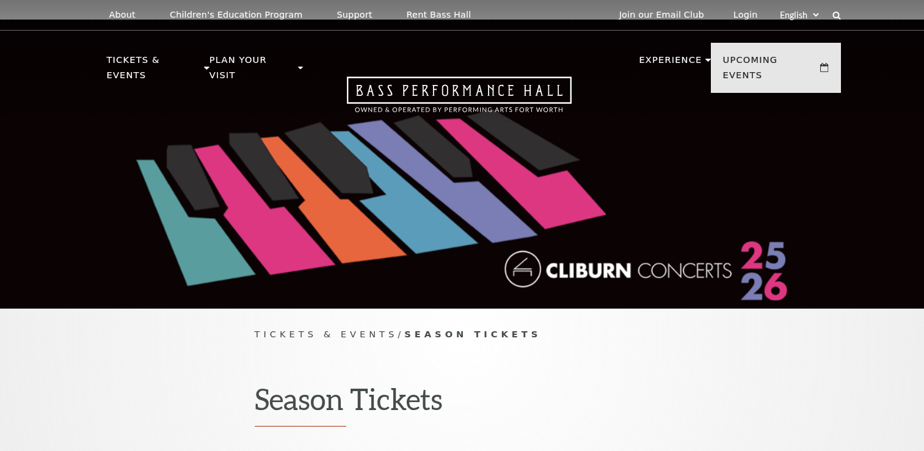  Describe the element at coordinates (799, 15) in the screenshot. I see `select: Select:` at that location.